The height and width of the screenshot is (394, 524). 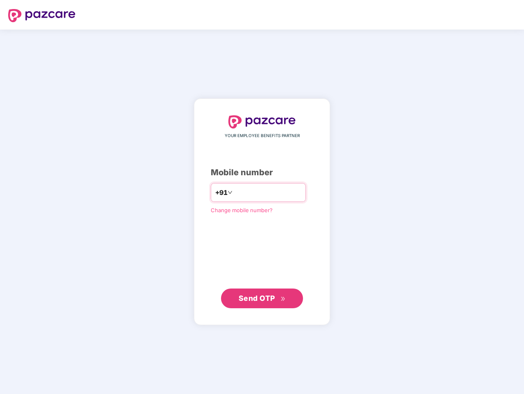 What do you see at coordinates (262, 298) in the screenshot?
I see `button: Send OTPdouble-right` at bounding box center [262, 298].